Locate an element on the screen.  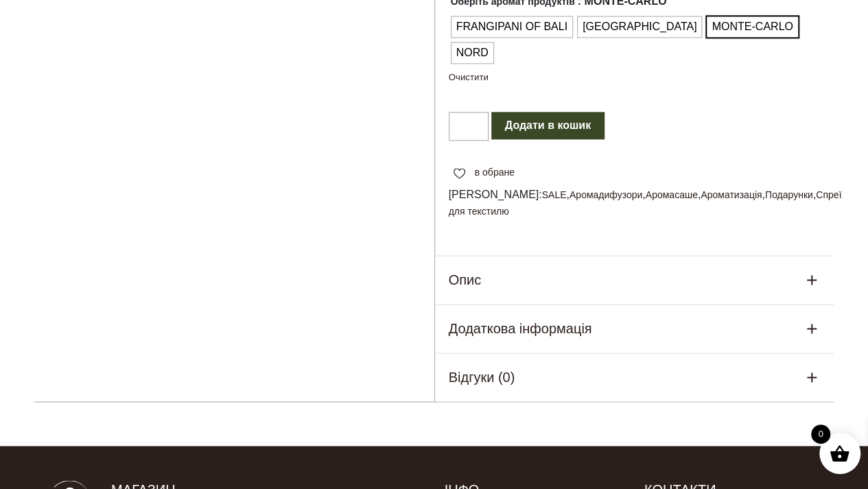
a: Спреї для текстилю is located at coordinates (644, 203).